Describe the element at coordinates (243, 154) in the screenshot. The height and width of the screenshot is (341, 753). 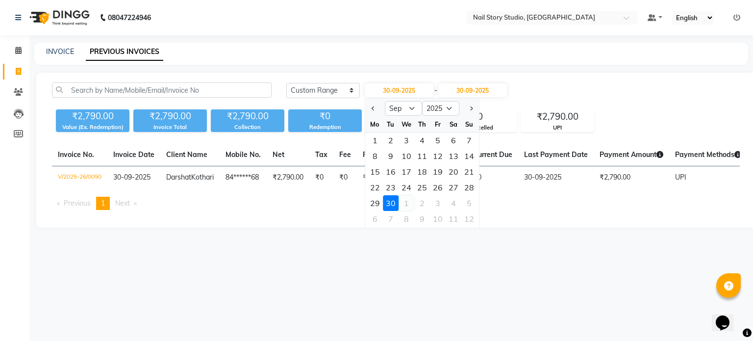
I see `span: Mobile No.` at that location.